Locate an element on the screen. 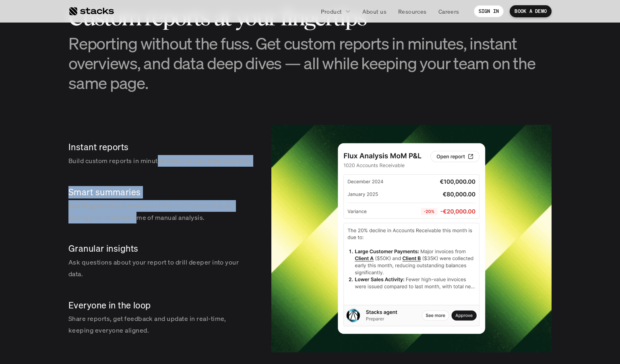 This screenshot has height=364, width=620. a: About us is located at coordinates (374, 11).